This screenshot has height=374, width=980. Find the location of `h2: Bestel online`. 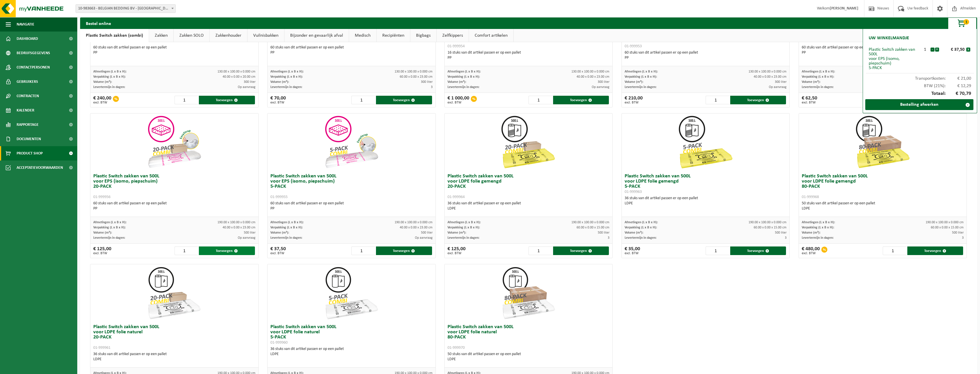

h2: Bestel online is located at coordinates (98, 23).